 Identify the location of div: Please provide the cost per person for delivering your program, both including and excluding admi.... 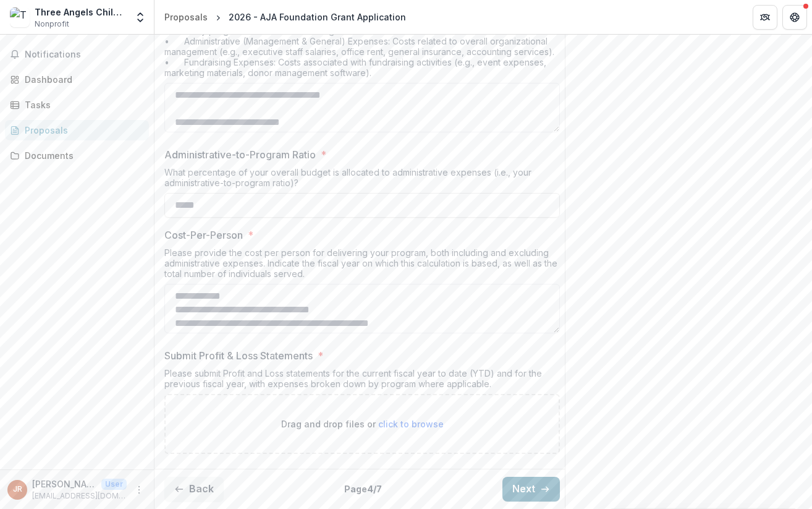
(362, 265).